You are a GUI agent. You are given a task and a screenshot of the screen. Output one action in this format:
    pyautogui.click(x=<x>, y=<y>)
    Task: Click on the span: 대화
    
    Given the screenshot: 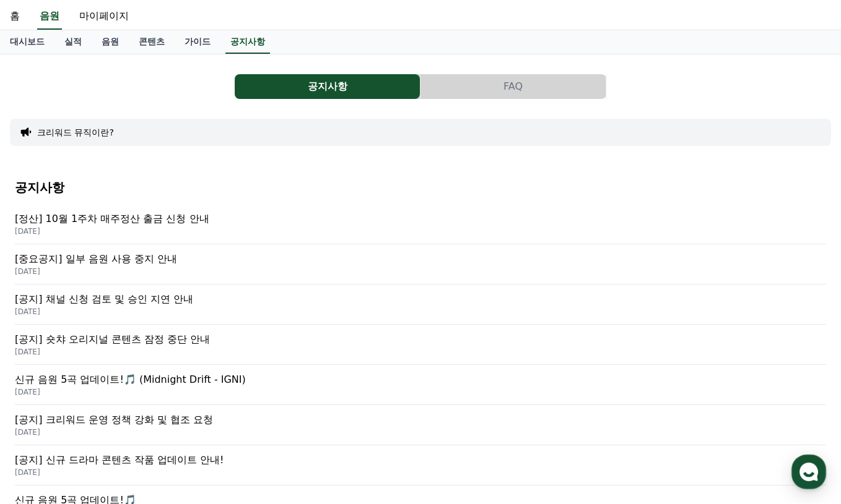 What is the action you would take?
    pyautogui.click(x=121, y=416)
    